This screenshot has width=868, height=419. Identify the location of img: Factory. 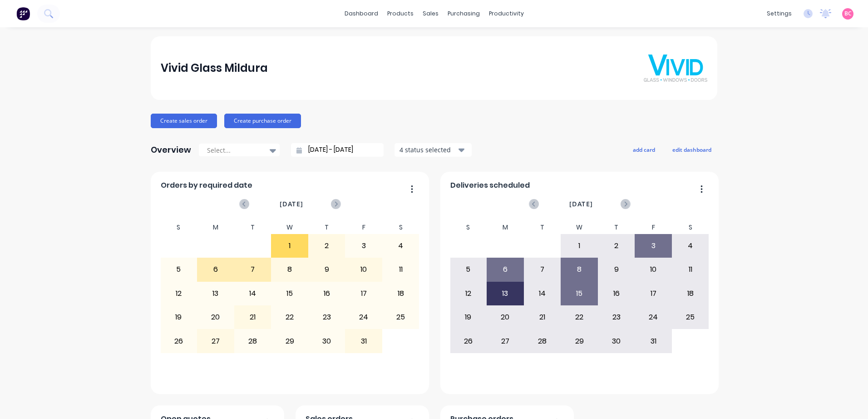
(23, 14).